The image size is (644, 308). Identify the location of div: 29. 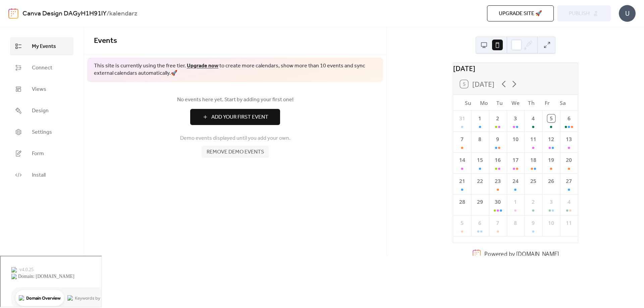
(480, 202).